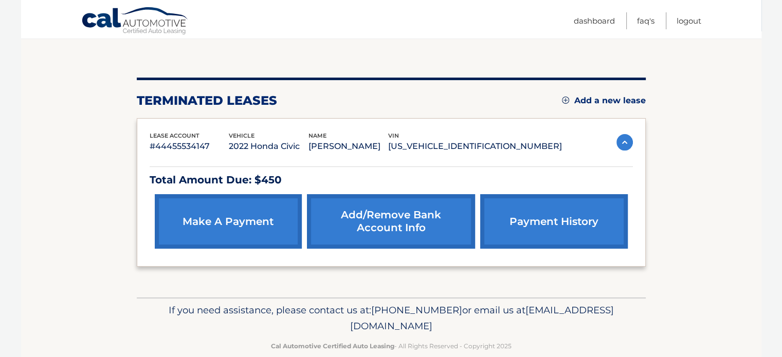 The height and width of the screenshot is (357, 782). I want to click on span: vin, so click(393, 136).